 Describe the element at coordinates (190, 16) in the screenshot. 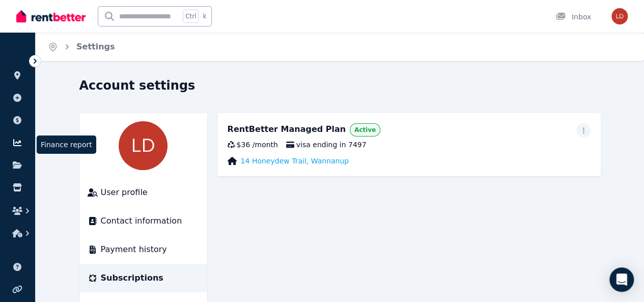

I see `span: Ctrl` at that location.